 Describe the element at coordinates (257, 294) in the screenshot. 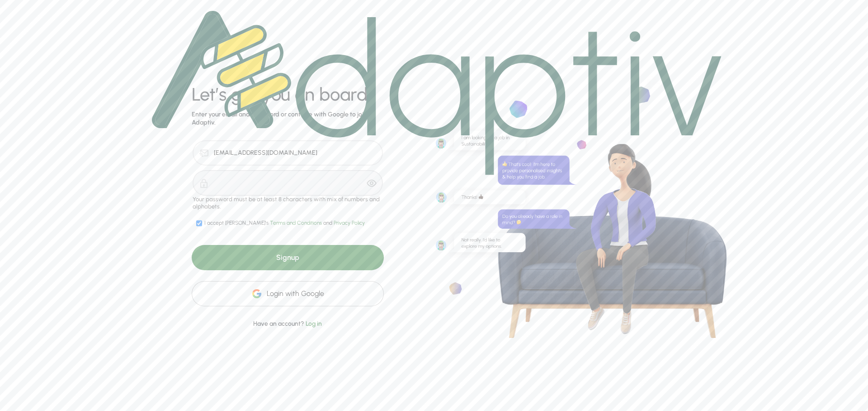

I see `img: google-icon.2f27fcd6077ff8336a97d9c3f95f339d.svg` at that location.